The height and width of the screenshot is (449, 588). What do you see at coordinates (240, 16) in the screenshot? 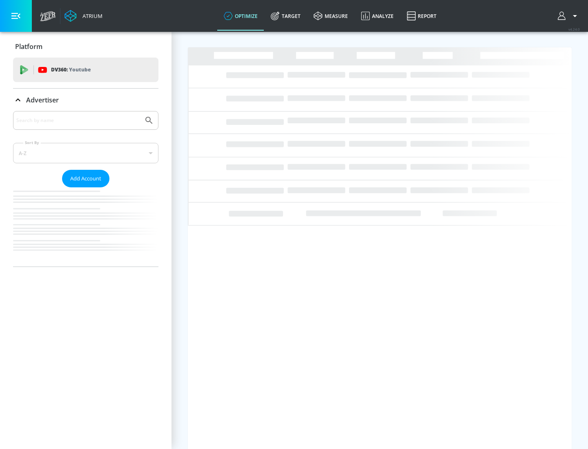
I see `a: optimize` at bounding box center [240, 16].